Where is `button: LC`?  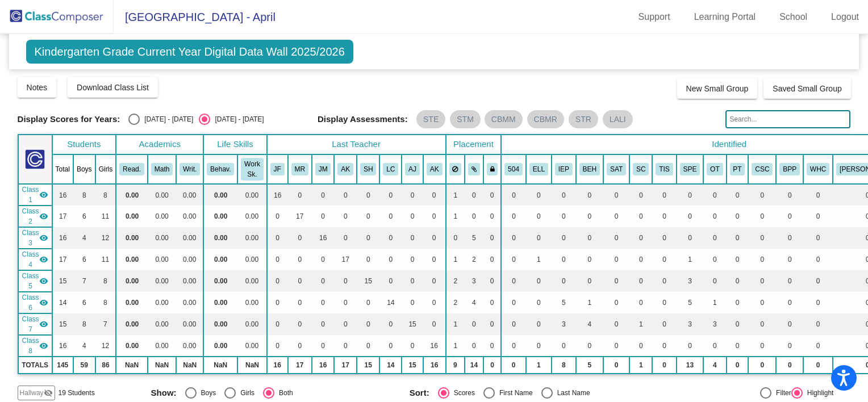 button: LC is located at coordinates (390, 169).